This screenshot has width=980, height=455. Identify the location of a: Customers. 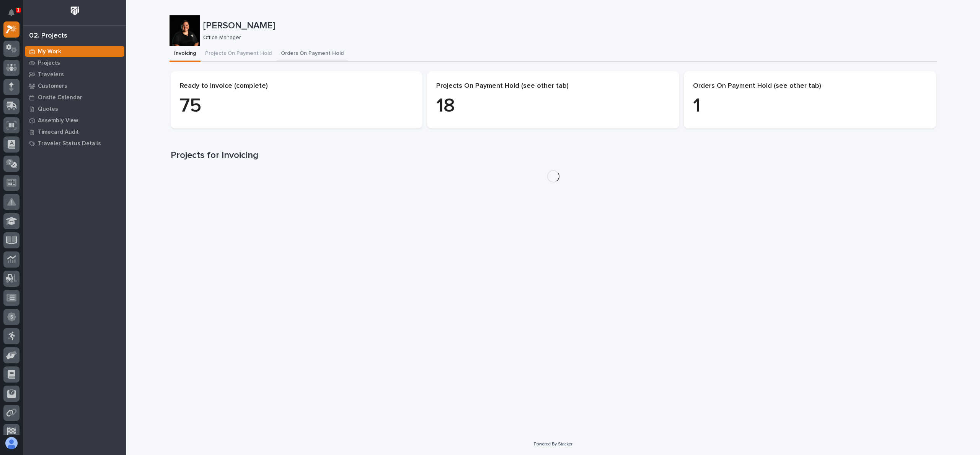
(74, 86).